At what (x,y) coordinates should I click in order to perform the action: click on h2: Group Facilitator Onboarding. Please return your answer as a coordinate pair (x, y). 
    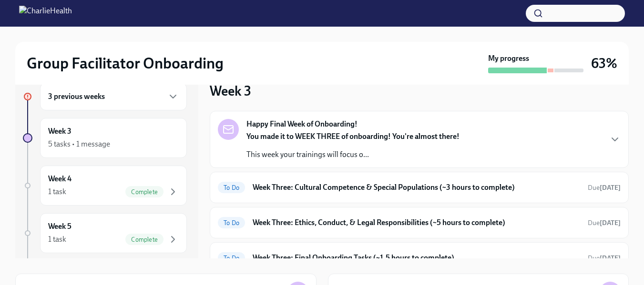
    Looking at the image, I should click on (125, 64).